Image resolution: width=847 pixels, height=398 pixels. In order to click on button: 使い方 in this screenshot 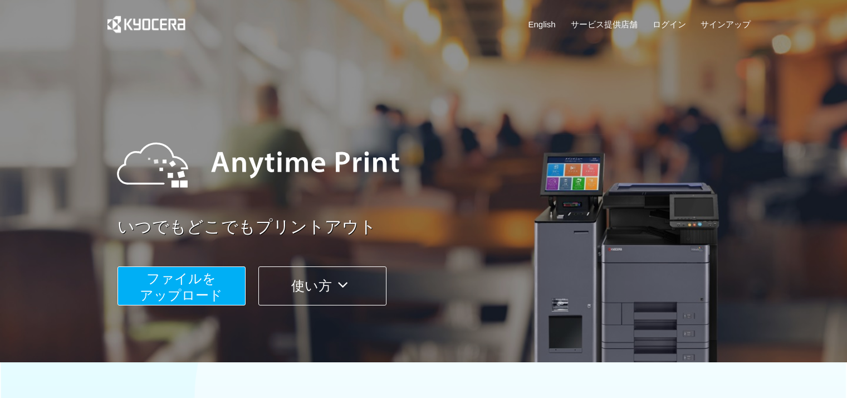, I will do `click(322, 286)`.